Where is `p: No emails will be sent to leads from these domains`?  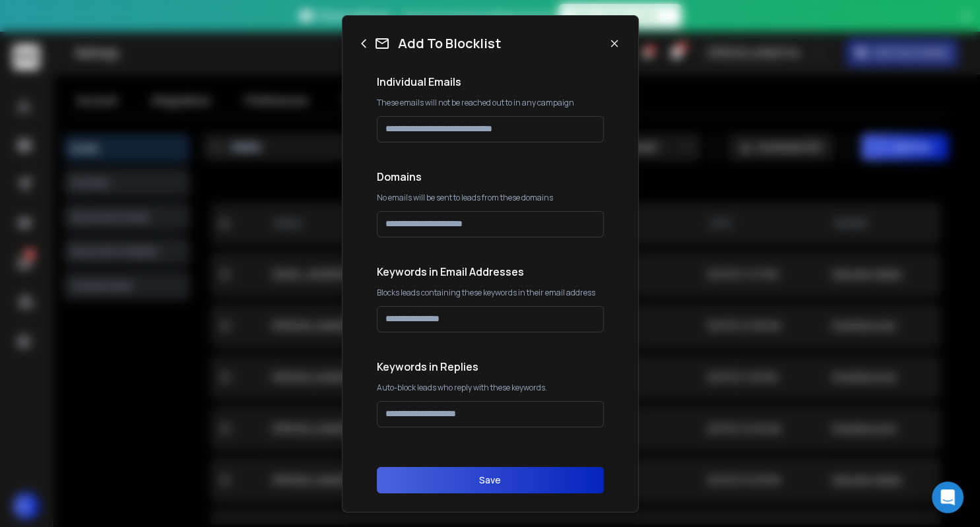
p: No emails will be sent to leads from these domains is located at coordinates (491, 198).